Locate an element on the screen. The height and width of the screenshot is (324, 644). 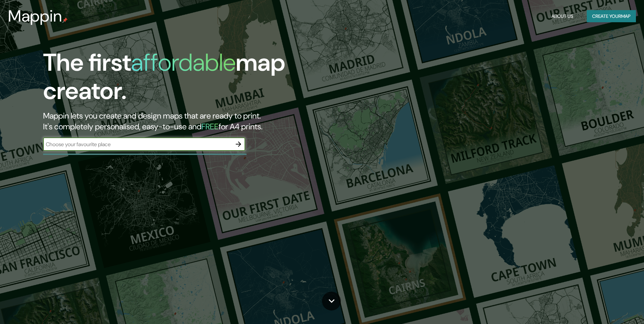
h2: Mappin lets you create and design maps that are ready to print. It's completely personalised, eas... is located at coordinates (204, 121).